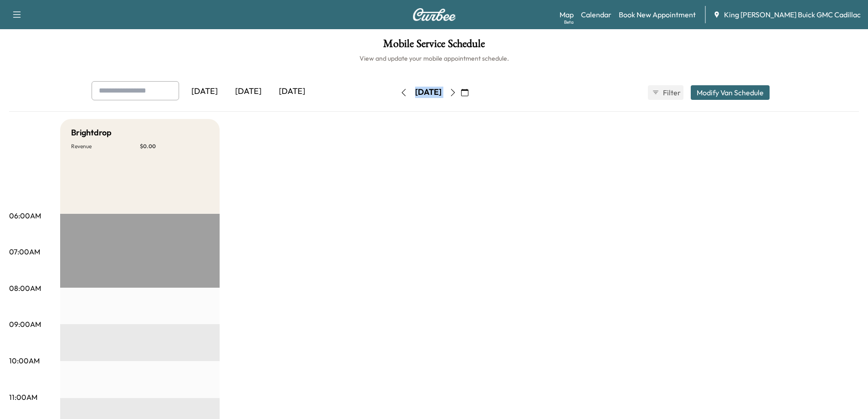 Image resolution: width=868 pixels, height=419 pixels. Describe the element at coordinates (434, 58) in the screenshot. I see `h6: View and update your mobile appointment schedule.` at that location.